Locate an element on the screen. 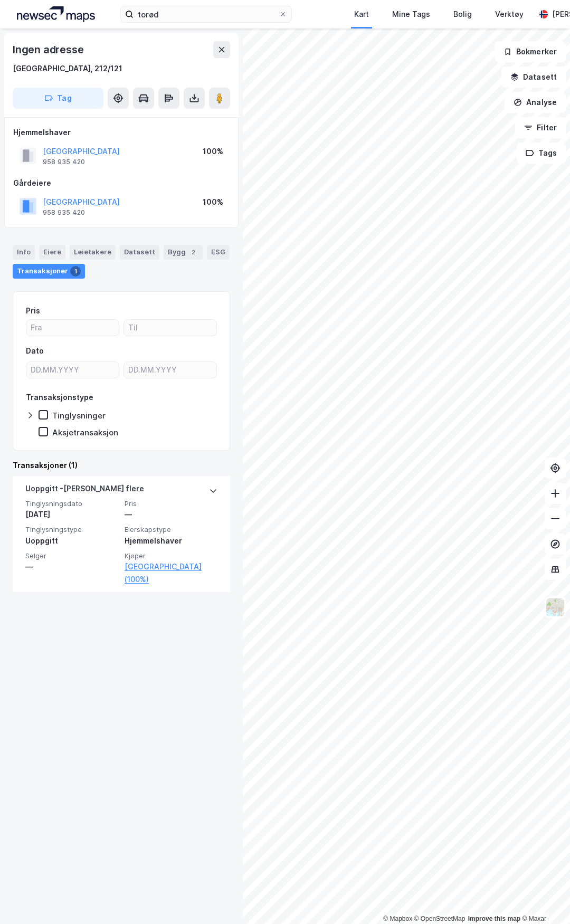  div: Aksjetransaksjon is located at coordinates (85, 432).